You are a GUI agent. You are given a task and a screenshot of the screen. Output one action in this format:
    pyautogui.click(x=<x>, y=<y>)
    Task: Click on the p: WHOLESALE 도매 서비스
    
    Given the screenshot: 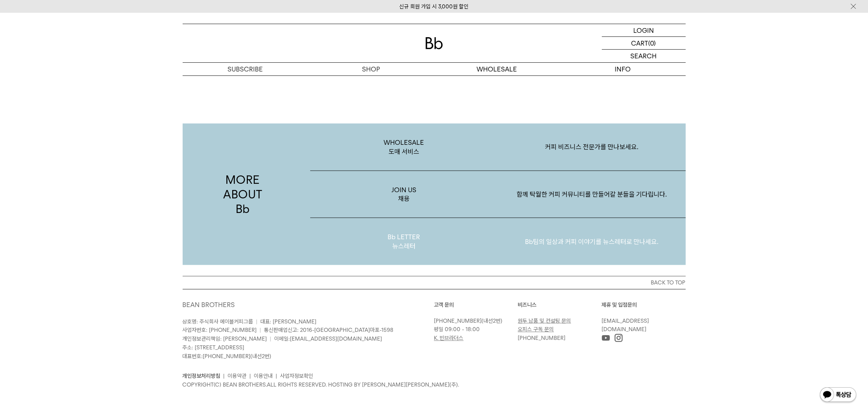 What is the action you would take?
    pyautogui.click(x=404, y=147)
    